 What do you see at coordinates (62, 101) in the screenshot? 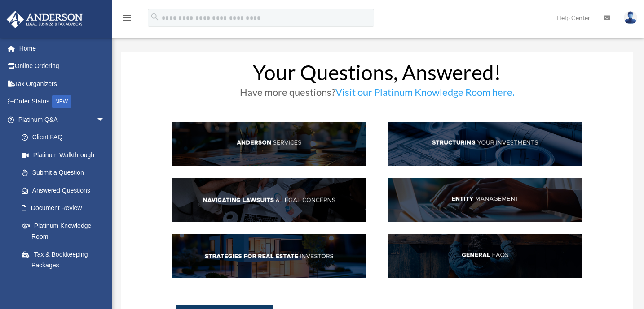
I see `div: NEW` at bounding box center [62, 101].